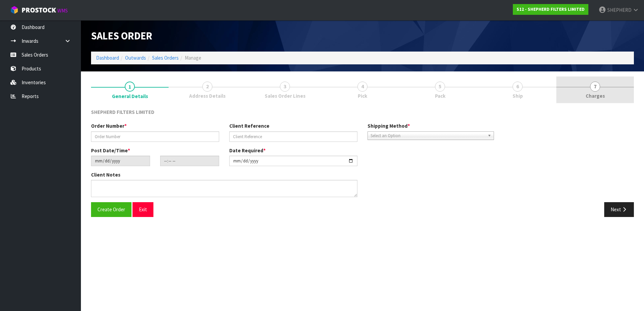 The width and height of the screenshot is (644, 311). What do you see at coordinates (107, 57) in the screenshot?
I see `a: Dashboard` at bounding box center [107, 57].